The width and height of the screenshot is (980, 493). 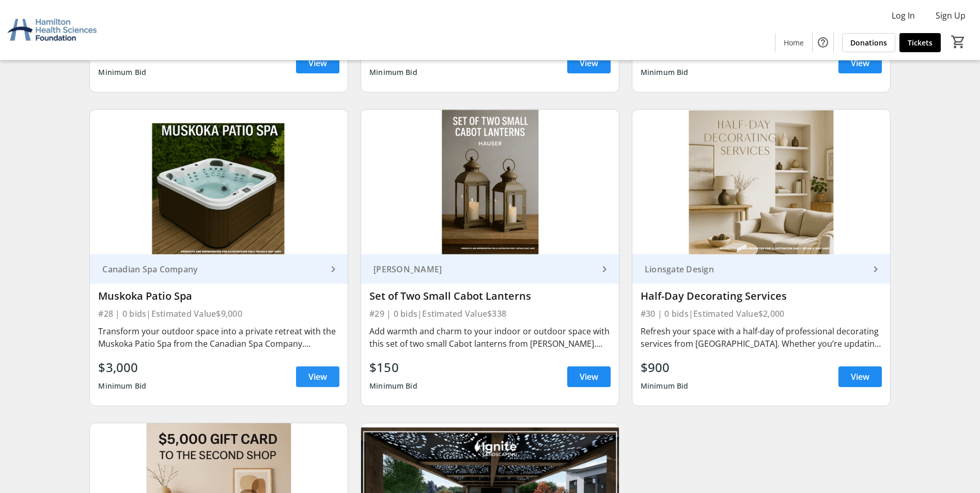 What do you see at coordinates (761, 314) in the screenshot?
I see `div: #30 | 0 bids | Estimated Value $2,000` at bounding box center [761, 314].